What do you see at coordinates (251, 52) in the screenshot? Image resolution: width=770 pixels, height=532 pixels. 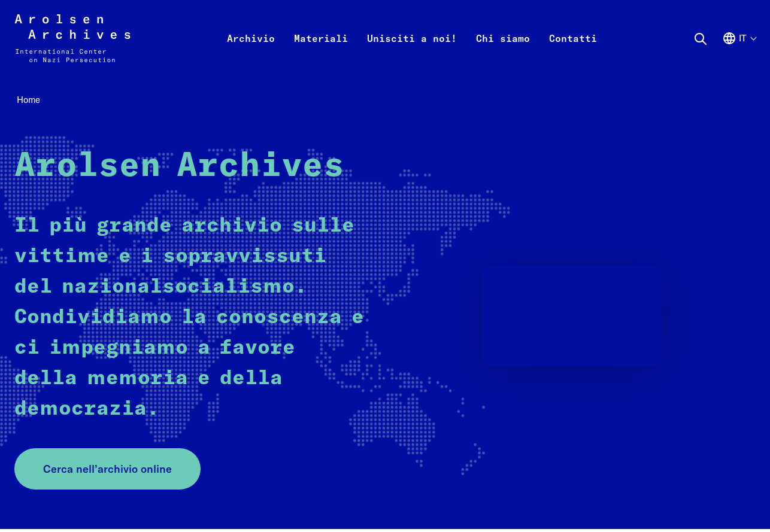 I see `a: Archivio` at bounding box center [251, 52].